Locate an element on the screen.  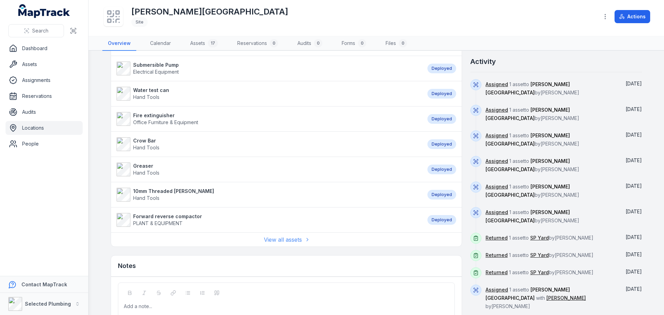
span: Office Furniture & Equipment is located at coordinates (166, 122).